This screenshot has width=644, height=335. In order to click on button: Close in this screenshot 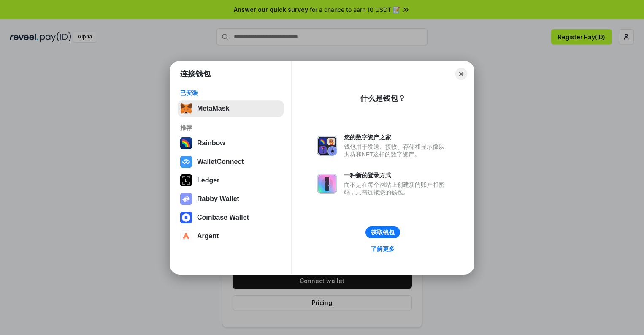, I will do `click(461, 74)`.